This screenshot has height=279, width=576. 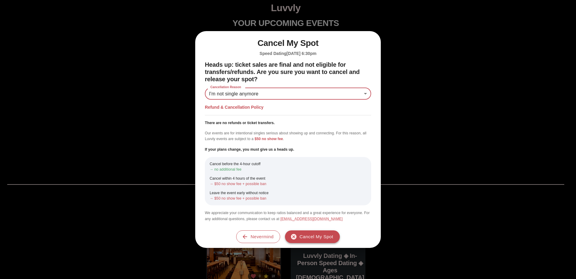 What do you see at coordinates (288, 107) in the screenshot?
I see `h5: Refund & Cancellation Policy` at bounding box center [288, 107].